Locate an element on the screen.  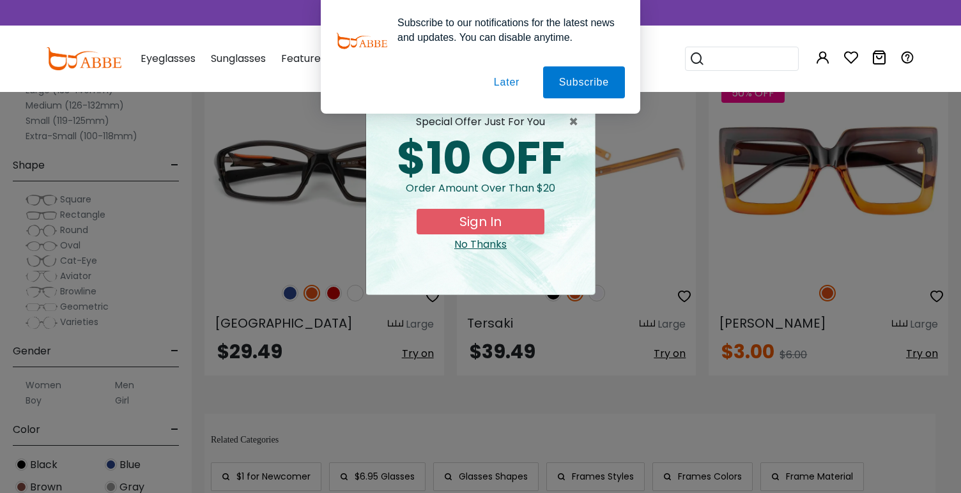
button: Sign In is located at coordinates (480, 222).